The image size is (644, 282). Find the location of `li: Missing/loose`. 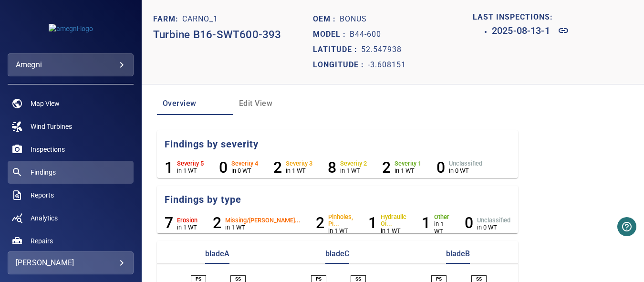

li: Missing/loose is located at coordinates (257, 224).